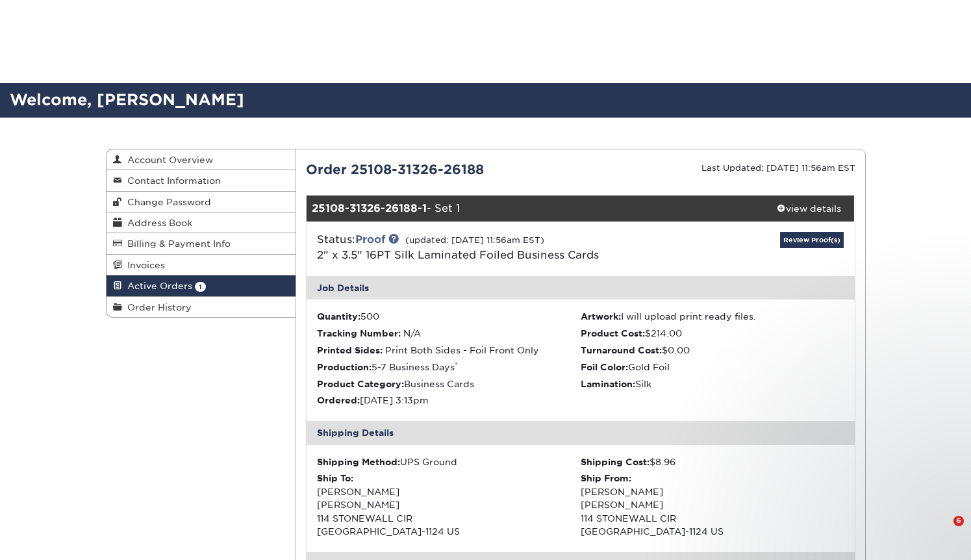  What do you see at coordinates (370, 239) in the screenshot?
I see `a: Proof` at bounding box center [370, 239].